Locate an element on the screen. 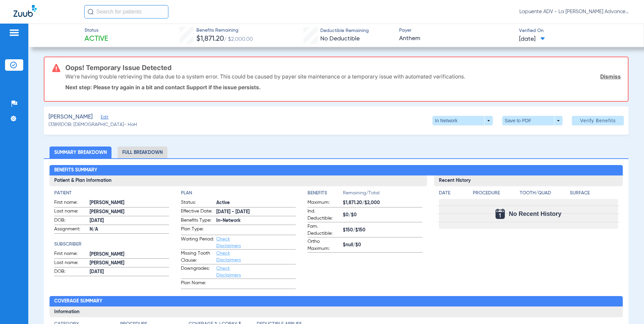 The width and height of the screenshot is (644, 324). h4: Surface is located at coordinates (594, 193).